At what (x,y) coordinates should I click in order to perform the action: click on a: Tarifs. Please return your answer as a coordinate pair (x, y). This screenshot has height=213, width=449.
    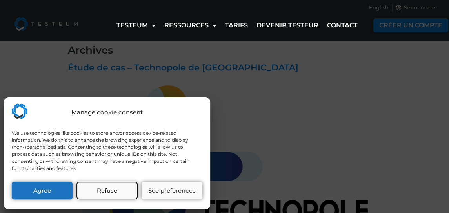
    Looking at the image, I should click on (237, 26).